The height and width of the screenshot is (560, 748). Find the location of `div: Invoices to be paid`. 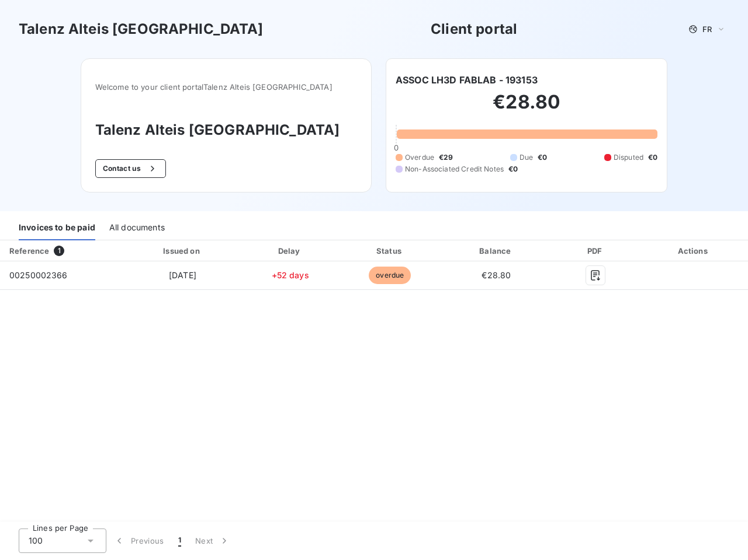

div: Invoices to be paid is located at coordinates (57, 228).